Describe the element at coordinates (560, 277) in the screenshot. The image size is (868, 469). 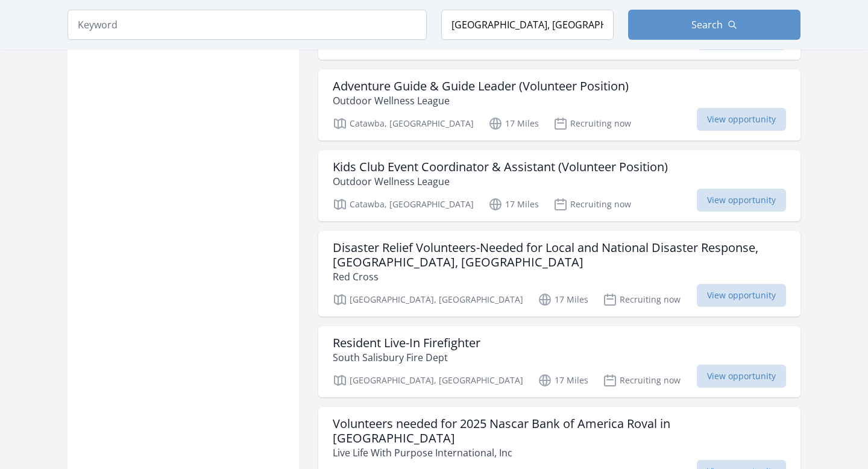
I see `p: Red Cross` at that location.